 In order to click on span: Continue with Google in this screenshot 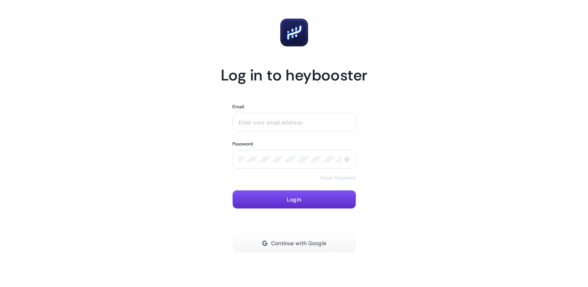, I will do `click(298, 243)`.